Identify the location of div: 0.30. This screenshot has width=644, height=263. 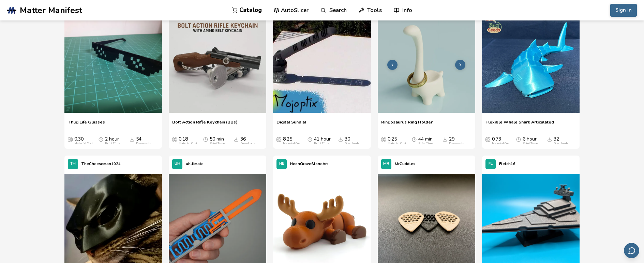
(84, 141).